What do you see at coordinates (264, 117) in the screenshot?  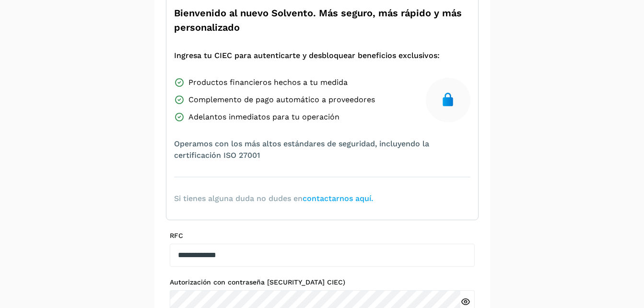 I see `span: Adelantos inmediatos para tu operación` at bounding box center [264, 117].